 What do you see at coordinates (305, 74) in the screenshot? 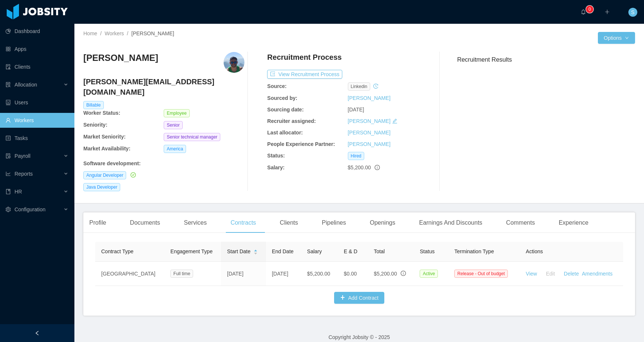
I see `button: icon: exportView Recruitment Process` at bounding box center [305, 74].